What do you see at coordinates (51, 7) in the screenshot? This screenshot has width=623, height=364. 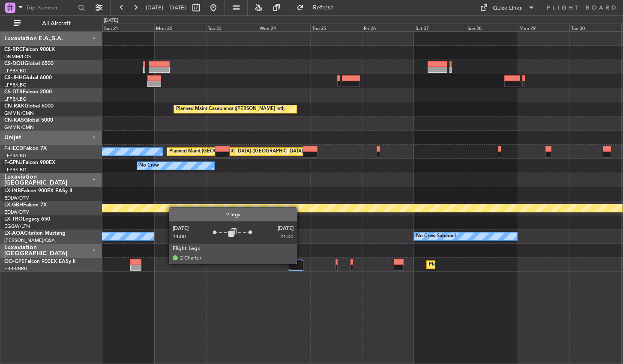 I see `input: Trip Number` at bounding box center [51, 7].